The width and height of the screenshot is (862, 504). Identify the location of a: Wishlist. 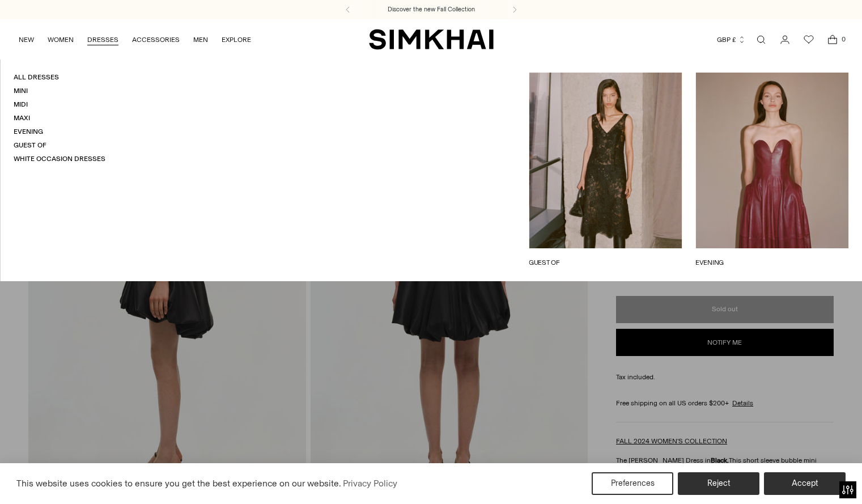
(808, 39).